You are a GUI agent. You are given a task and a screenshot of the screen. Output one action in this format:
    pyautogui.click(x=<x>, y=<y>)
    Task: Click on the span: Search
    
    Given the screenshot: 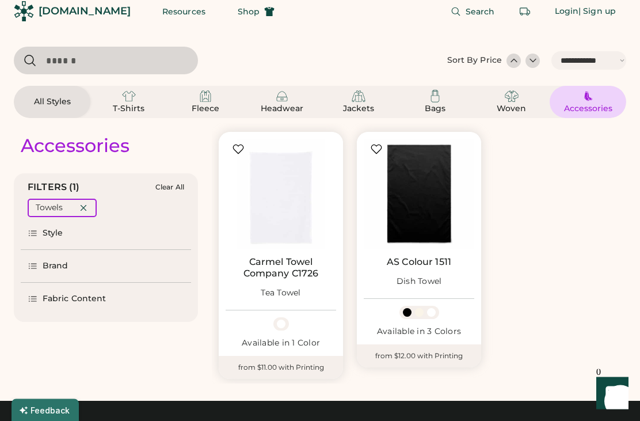 What is the action you would take?
    pyautogui.click(x=480, y=12)
    